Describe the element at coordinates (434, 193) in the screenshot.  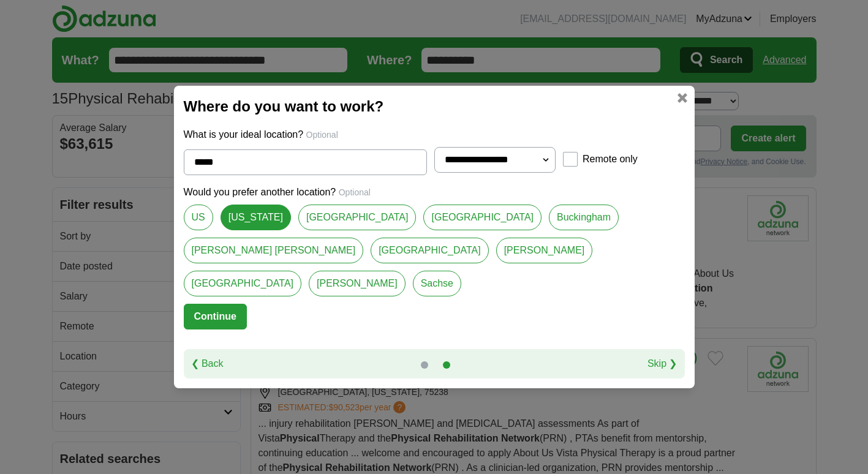
I see `p: Would you prefer another location?` at that location.